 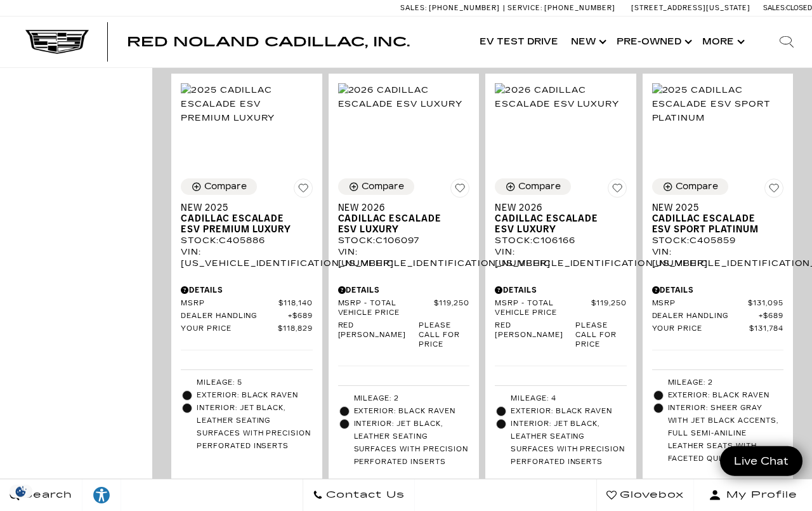 What do you see at coordinates (46, 495) in the screenshot?
I see `span: Search` at bounding box center [46, 495].